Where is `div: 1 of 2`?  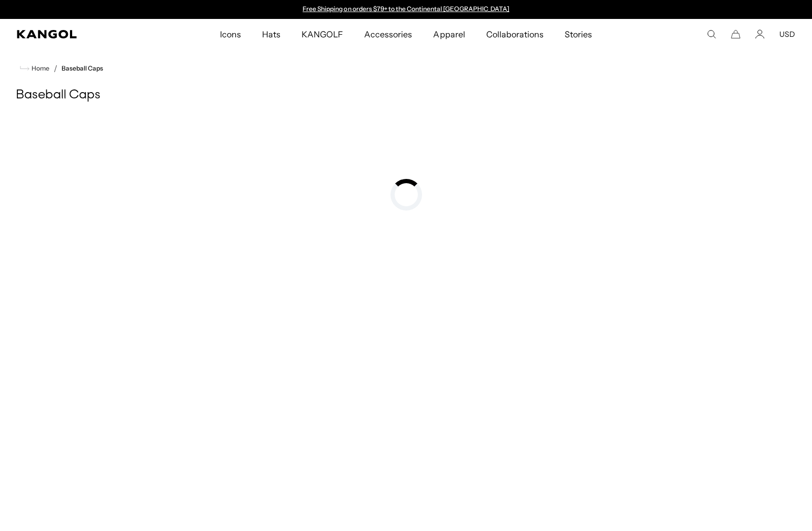
div: 1 of 2 is located at coordinates (406, 9).